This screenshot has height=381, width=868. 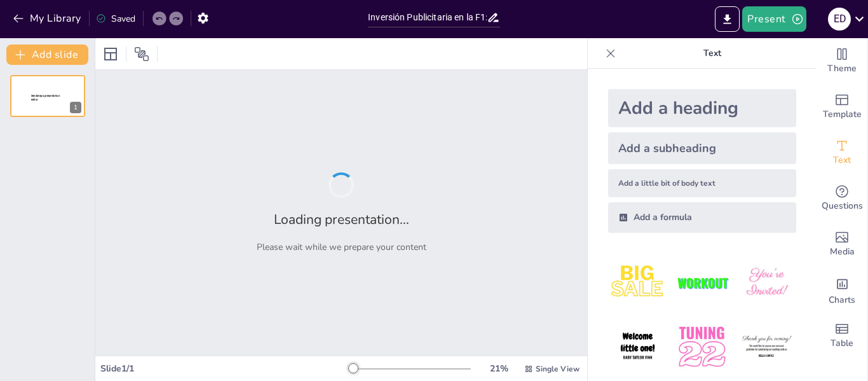 What do you see at coordinates (45, 98) in the screenshot?
I see `span: Sendsteps presentation editor` at bounding box center [45, 98].